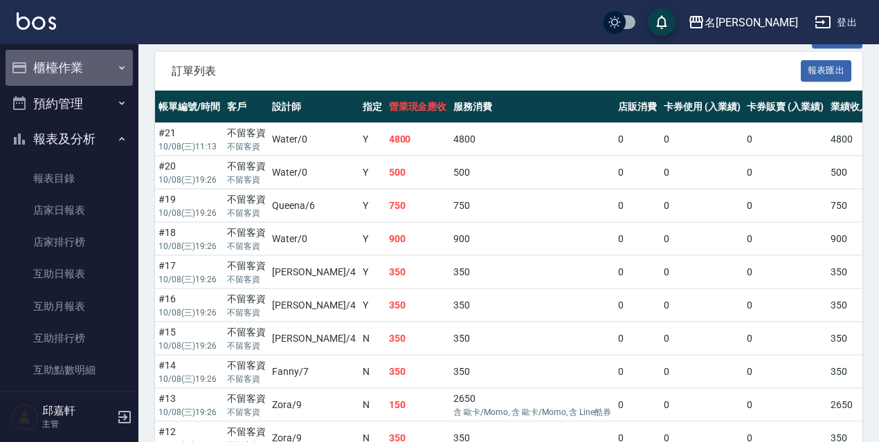 The height and width of the screenshot is (442, 879). What do you see at coordinates (189, 107) in the screenshot?
I see `th: 帳單編號/時間` at bounding box center [189, 107].